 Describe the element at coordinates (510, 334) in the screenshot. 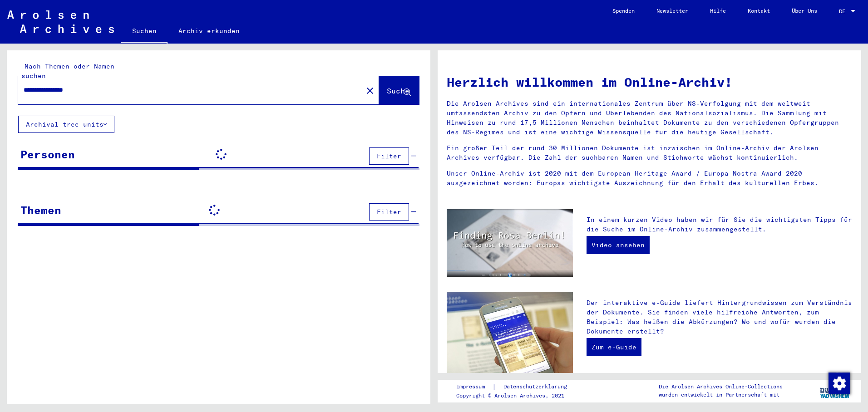

I see `img: eguide.jpg` at that location.